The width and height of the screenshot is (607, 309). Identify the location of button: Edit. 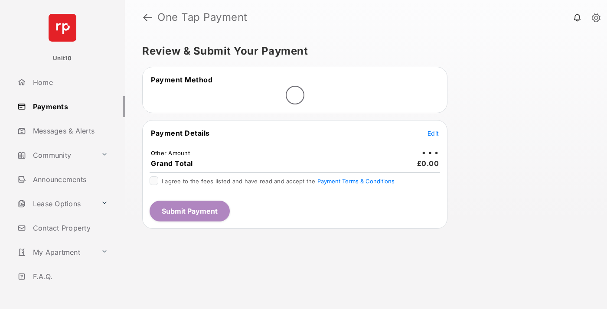
(433, 133).